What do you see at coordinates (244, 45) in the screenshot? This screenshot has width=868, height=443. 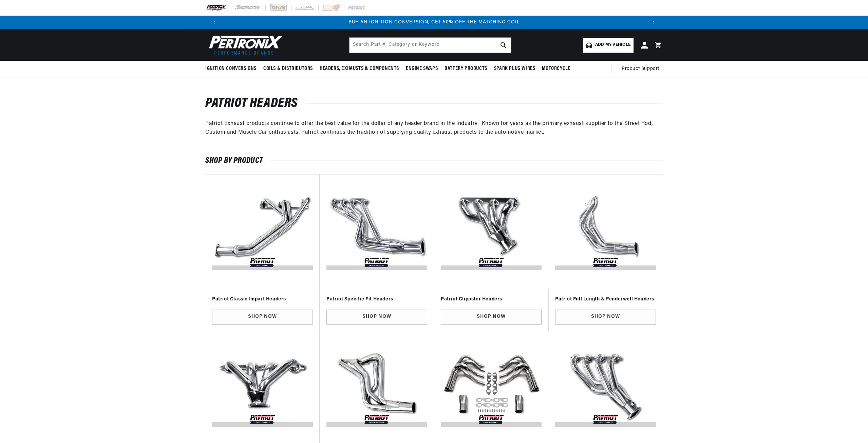 I see `img: Pertronix` at bounding box center [244, 45].